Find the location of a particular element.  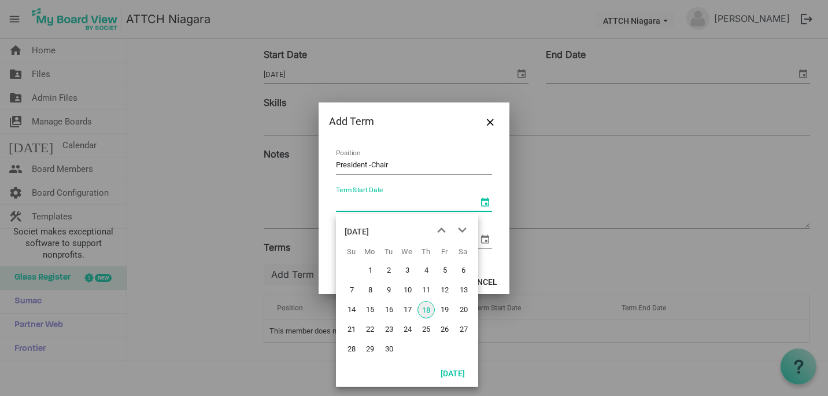

span: Monday, September 1, 2025 is located at coordinates (370, 270).